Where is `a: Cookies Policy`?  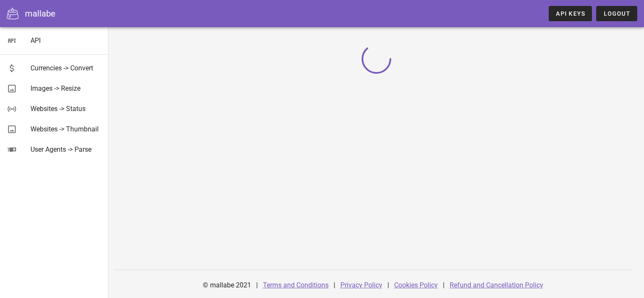
a: Cookies Policy is located at coordinates (416, 284).